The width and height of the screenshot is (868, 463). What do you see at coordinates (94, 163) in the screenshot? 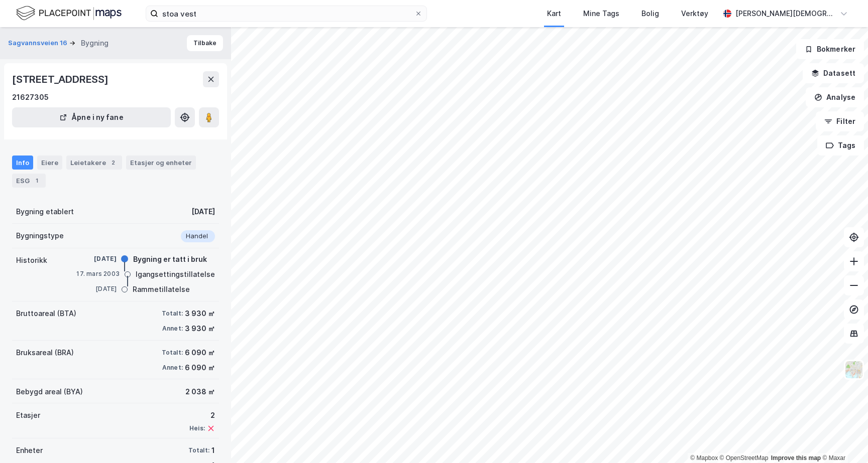
I see `div: Leietakere` at bounding box center [94, 163].